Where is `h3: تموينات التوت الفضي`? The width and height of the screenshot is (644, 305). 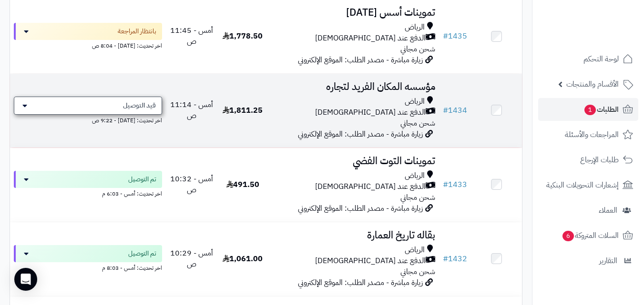 h3: تموينات التوت الفضي is located at coordinates (353, 161).